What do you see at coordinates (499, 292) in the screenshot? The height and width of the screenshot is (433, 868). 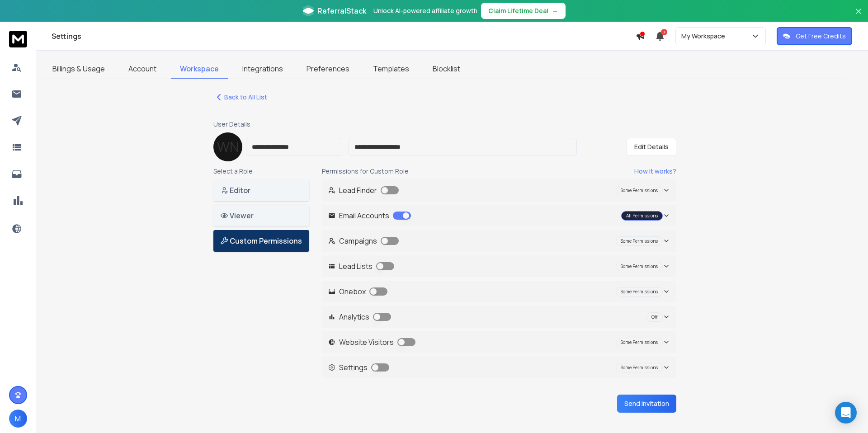 I see `button: Onebox Some Permissions` at bounding box center [499, 292].